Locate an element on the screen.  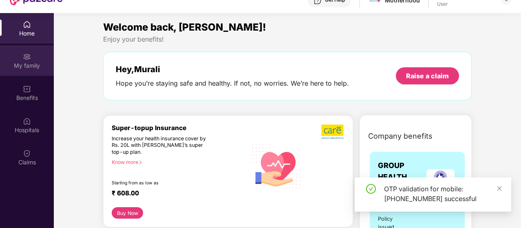
span: GROUP HEALTH INSURANCE is located at coordinates (401, 177).